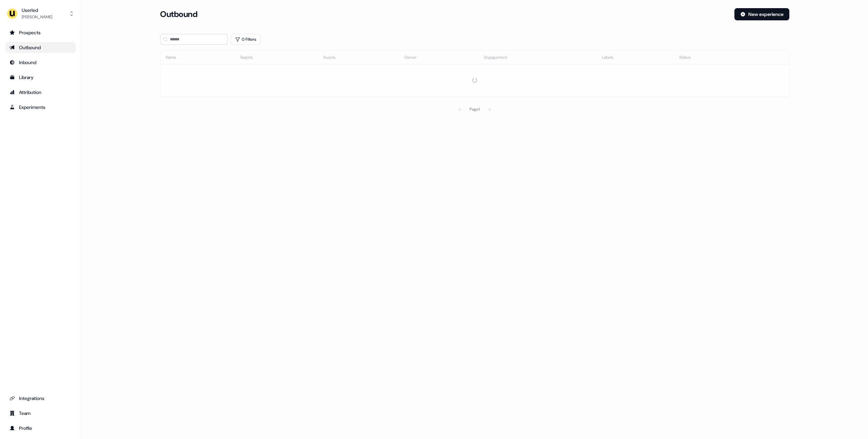  I want to click on a: Go to experiments, so click(41, 107).